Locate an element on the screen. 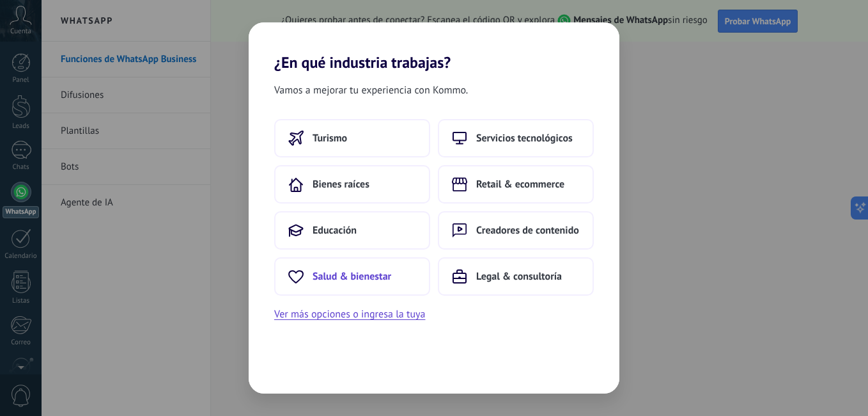 This screenshot has height=416, width=868. span: Creadores de contenido is located at coordinates (528, 231).